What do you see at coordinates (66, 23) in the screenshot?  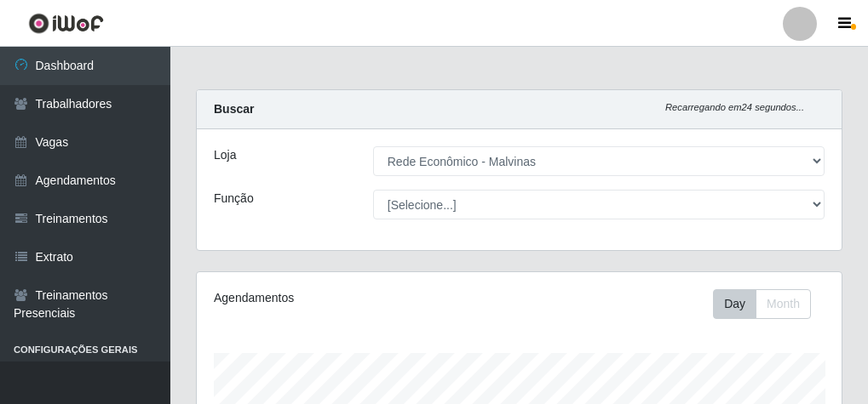 I see `img: CoreUI Logo` at bounding box center [66, 23].